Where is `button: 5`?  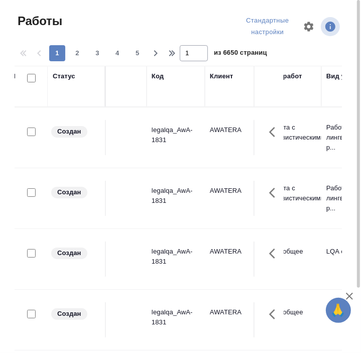 button: 5 is located at coordinates (138, 53).